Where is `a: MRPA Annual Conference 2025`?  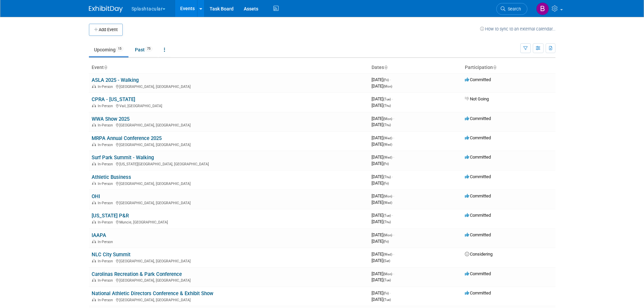
a: MRPA Annual Conference 2025 is located at coordinates (127, 138).